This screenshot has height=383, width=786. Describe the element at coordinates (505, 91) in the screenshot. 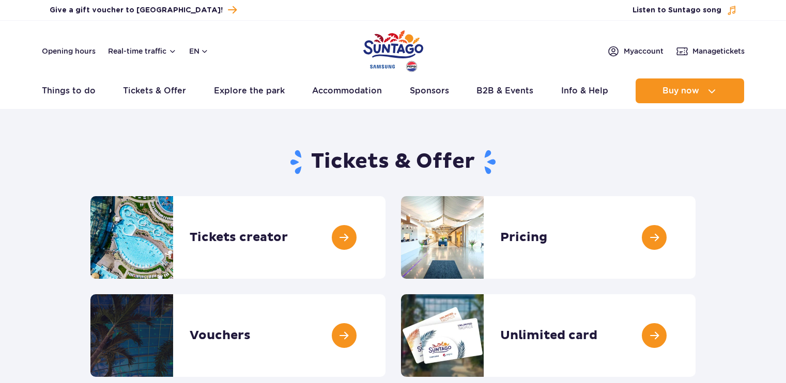

I see `a: B2B & Events` at that location.